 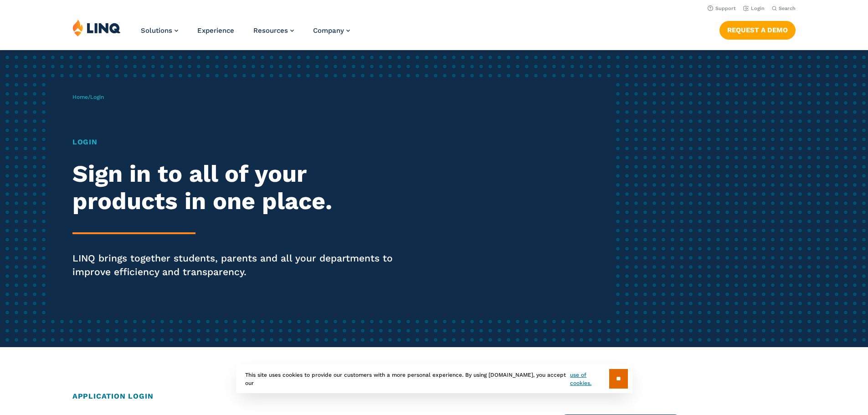 I want to click on div: This site uses cookies to provide our customers with a more personal experience. By using [DOMAIN..., so click(x=434, y=379).